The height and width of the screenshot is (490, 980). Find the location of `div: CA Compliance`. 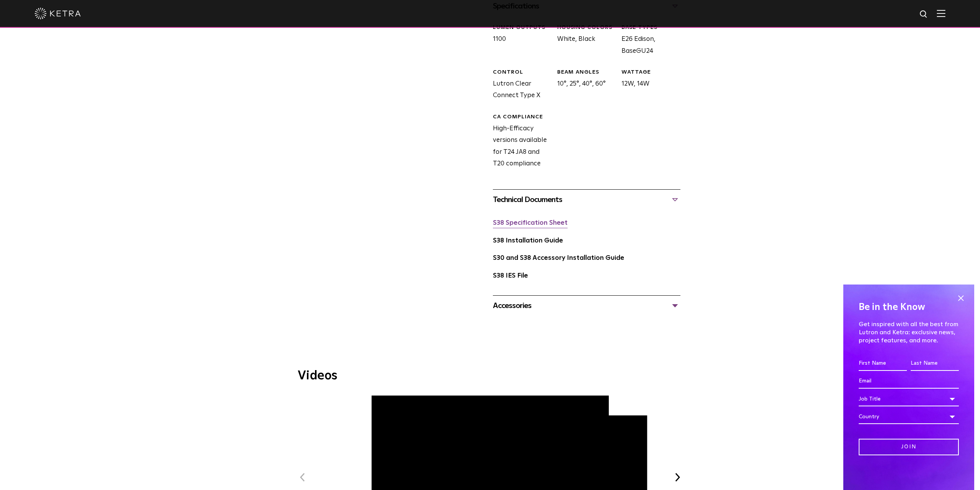

div: CA Compliance is located at coordinates (522, 117).